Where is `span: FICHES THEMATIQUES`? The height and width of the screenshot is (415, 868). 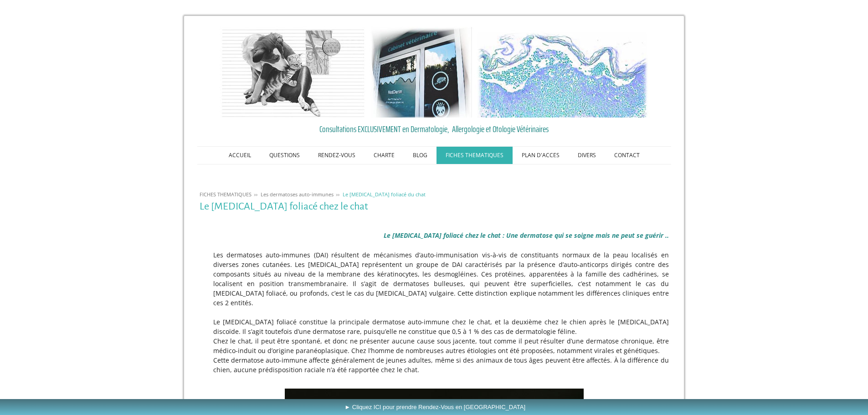 span: FICHES THEMATIQUES is located at coordinates (226, 194).